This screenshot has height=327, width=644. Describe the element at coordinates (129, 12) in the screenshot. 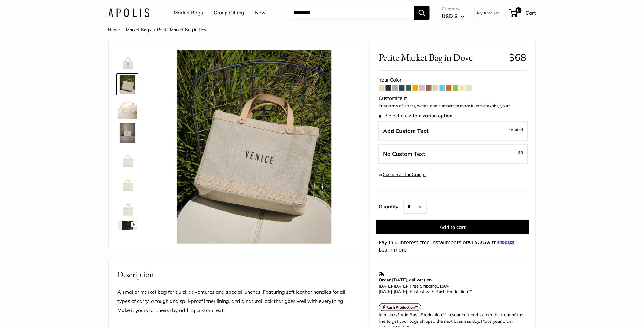

I see `img: Apolis` at that location.